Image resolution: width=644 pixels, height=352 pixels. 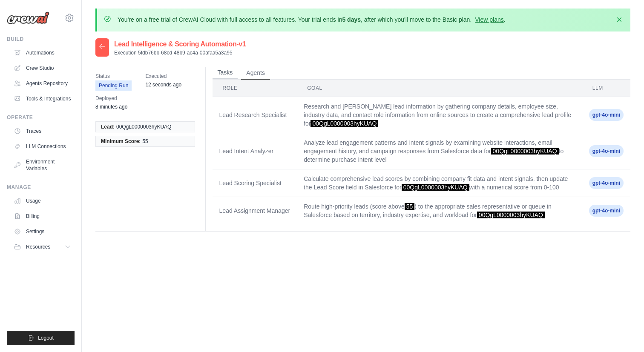 I want to click on div: Manage, so click(x=41, y=187).